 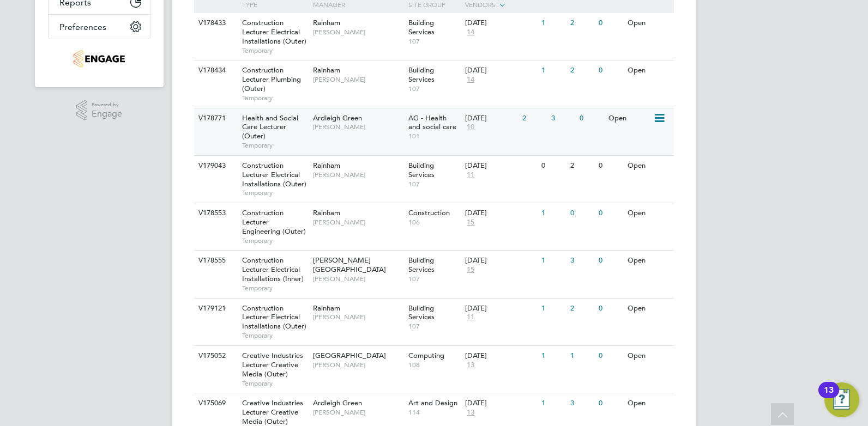 I want to click on span: Computing, so click(x=426, y=355).